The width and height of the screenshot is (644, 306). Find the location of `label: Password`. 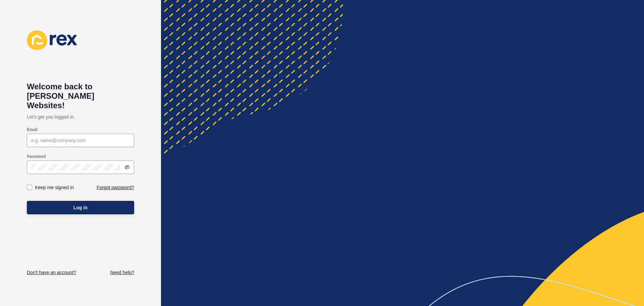

label: Password is located at coordinates (36, 156).